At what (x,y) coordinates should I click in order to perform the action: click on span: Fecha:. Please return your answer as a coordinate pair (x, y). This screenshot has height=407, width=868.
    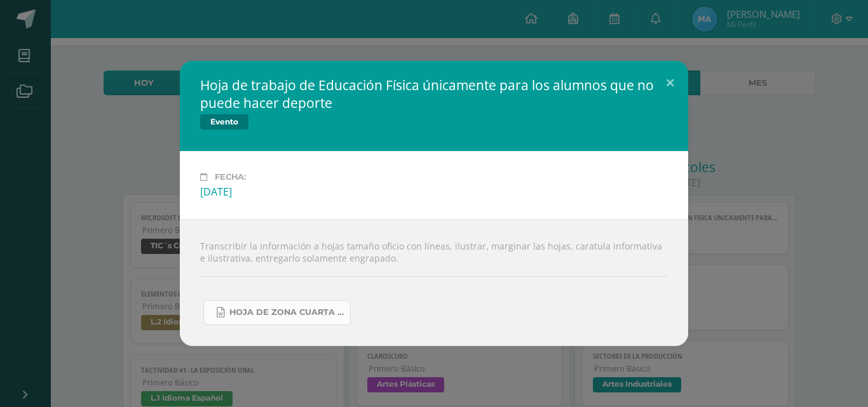
    Looking at the image, I should click on (230, 176).